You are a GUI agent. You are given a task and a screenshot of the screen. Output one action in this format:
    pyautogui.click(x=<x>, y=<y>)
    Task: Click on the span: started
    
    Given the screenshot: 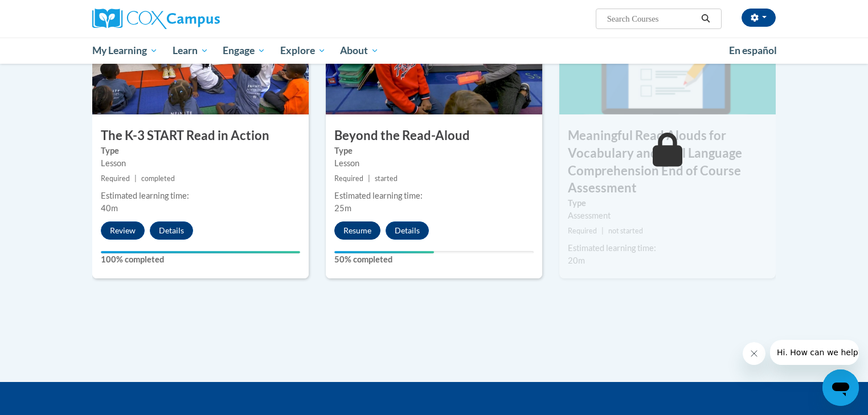 What is the action you would take?
    pyautogui.click(x=386, y=178)
    